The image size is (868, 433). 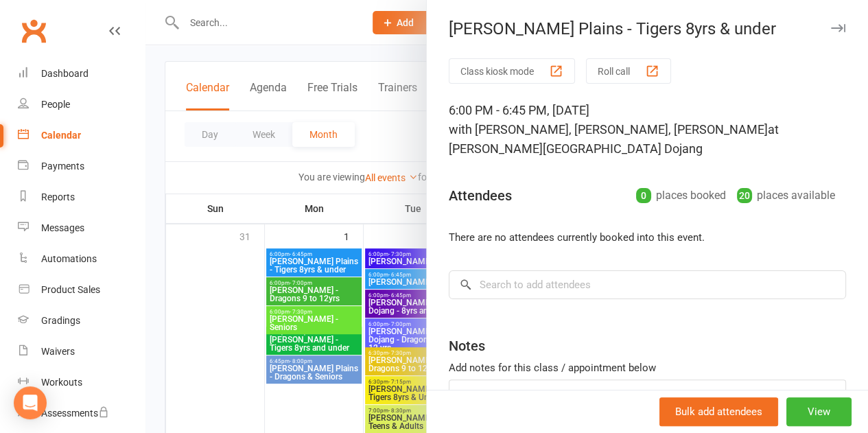 I want to click on div: Reports, so click(x=58, y=197).